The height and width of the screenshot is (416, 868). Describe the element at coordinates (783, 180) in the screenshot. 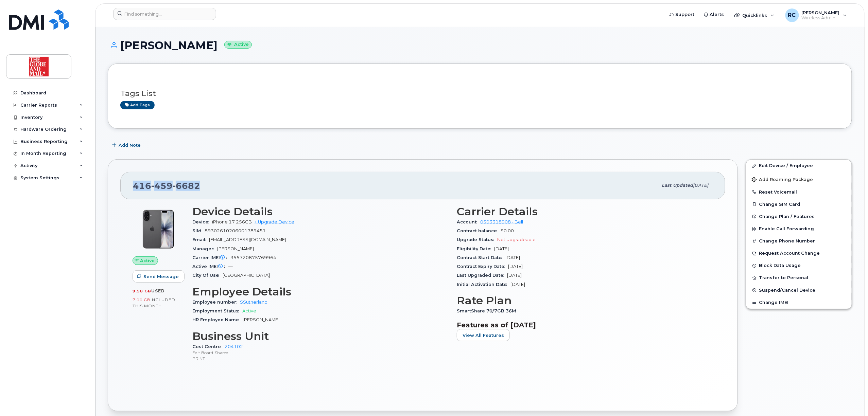

I see `span: Add Roaming Package` at that location.